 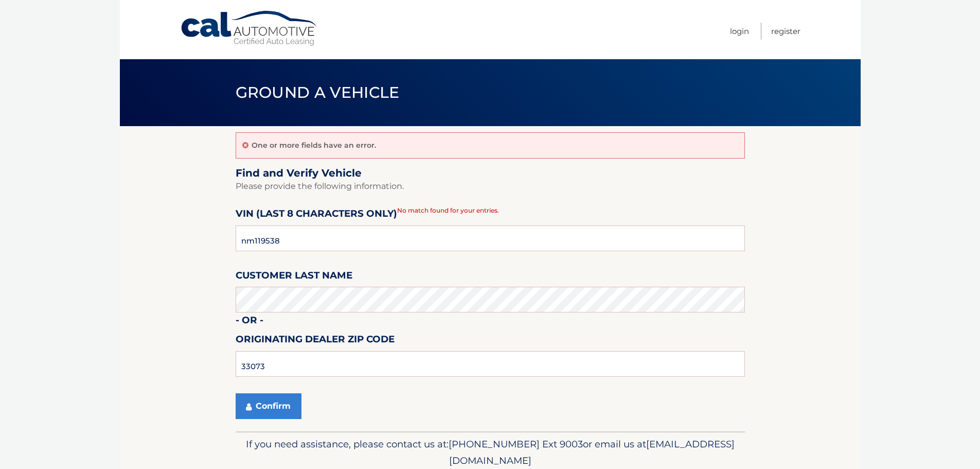 What do you see at coordinates (740, 31) in the screenshot?
I see `a: Login` at bounding box center [740, 31].